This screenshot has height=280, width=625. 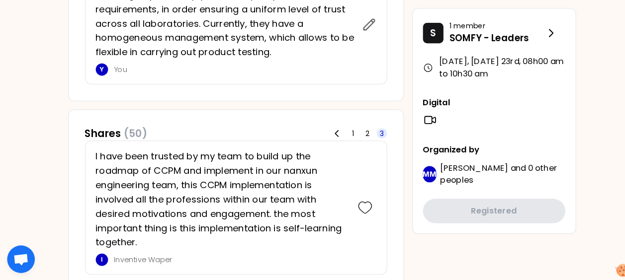 I want to click on p: S, so click(x=420, y=40).